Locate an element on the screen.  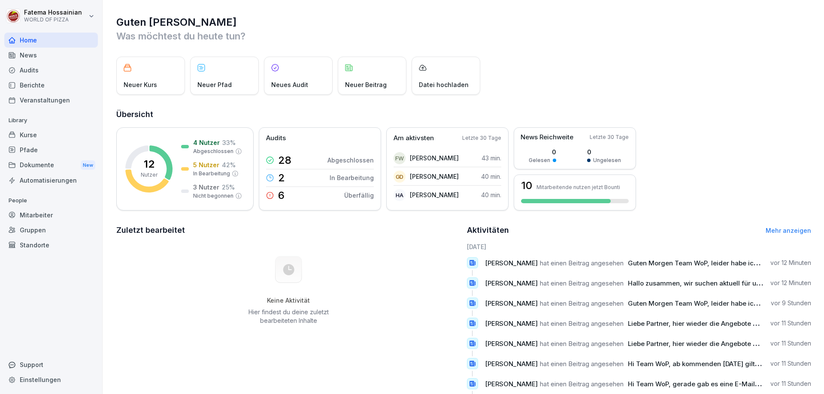
div: FW is located at coordinates (400, 158).